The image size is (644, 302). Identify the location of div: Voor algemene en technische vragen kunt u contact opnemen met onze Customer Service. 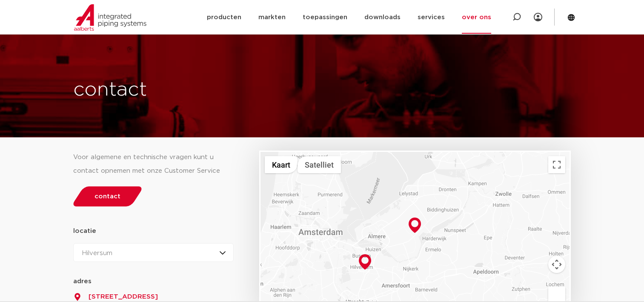
(153, 164).